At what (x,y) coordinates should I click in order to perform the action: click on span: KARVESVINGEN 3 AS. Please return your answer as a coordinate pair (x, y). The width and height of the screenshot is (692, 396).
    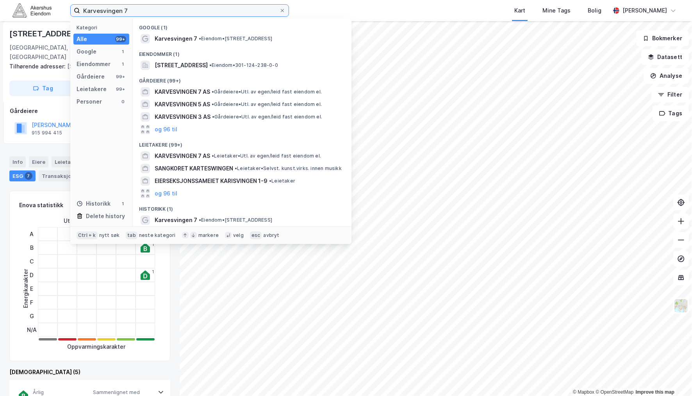
    Looking at the image, I should click on (182, 117).